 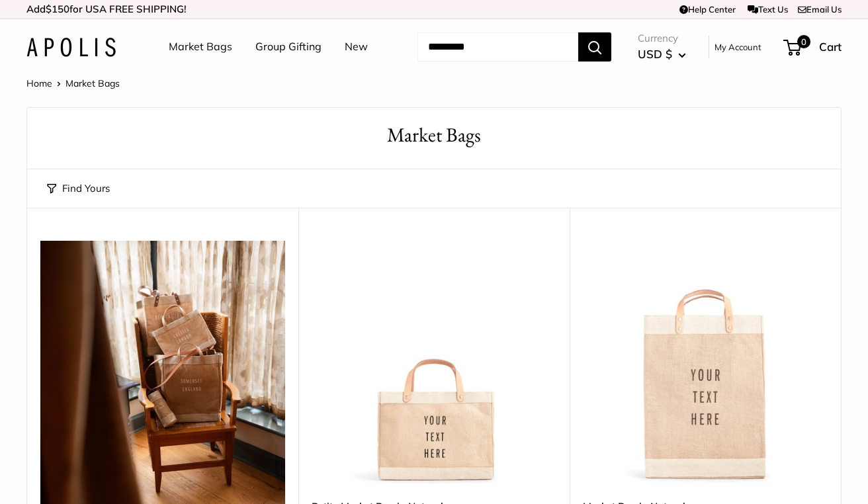 What do you see at coordinates (356, 47) in the screenshot?
I see `a: New` at bounding box center [356, 47].